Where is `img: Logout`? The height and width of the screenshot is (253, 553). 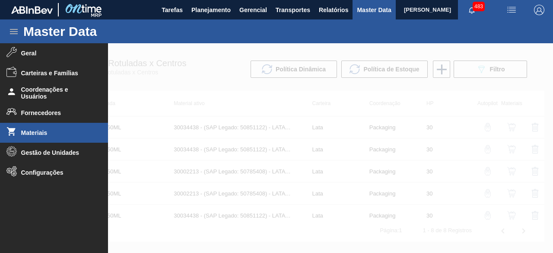 img: Logout is located at coordinates (540, 10).